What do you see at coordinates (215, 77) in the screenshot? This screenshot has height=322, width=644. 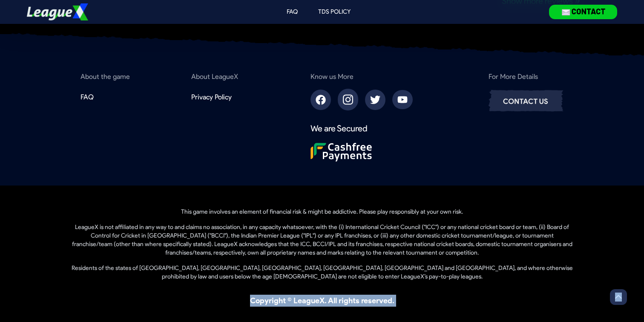 I see `h2: About LeagueX` at bounding box center [215, 77].